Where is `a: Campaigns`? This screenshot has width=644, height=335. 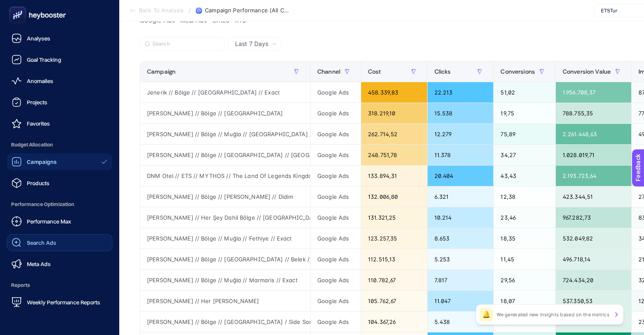 a: Campaigns is located at coordinates (60, 162).